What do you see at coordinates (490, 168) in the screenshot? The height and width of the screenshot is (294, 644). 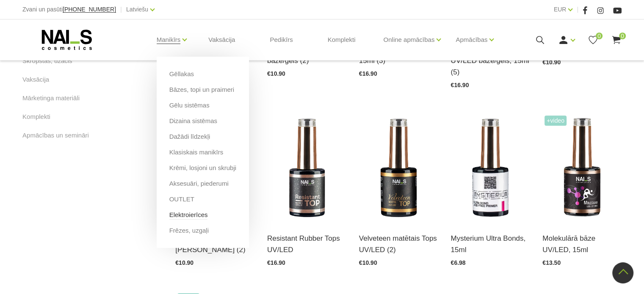 I see `a: Līdzeklis dabīgā naga un gela savienošanai bez skābes. Saudzīgs dabīgajam nagam. Ultra Bond saķer...` at bounding box center [490, 168].